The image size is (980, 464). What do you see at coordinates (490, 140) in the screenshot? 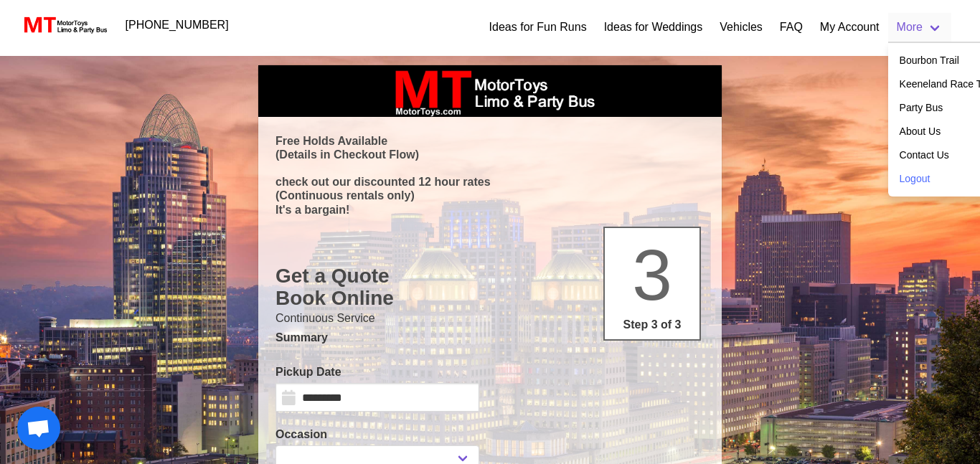
I see `p: Free Holds Available` at bounding box center [490, 140].